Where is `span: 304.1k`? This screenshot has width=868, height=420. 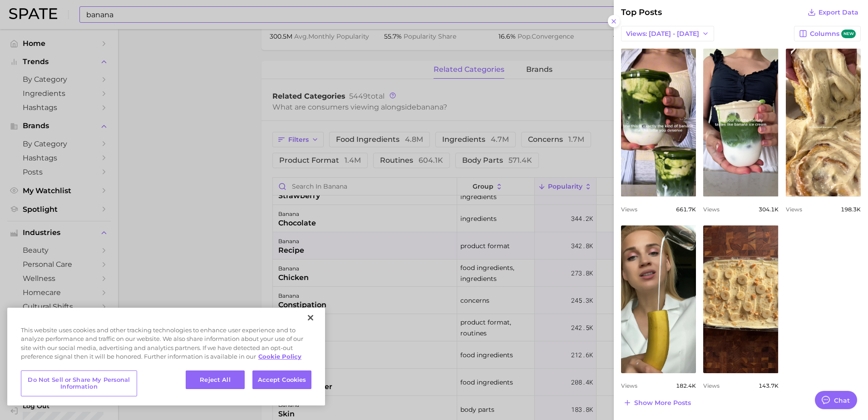 span: 304.1k is located at coordinates (768, 209).